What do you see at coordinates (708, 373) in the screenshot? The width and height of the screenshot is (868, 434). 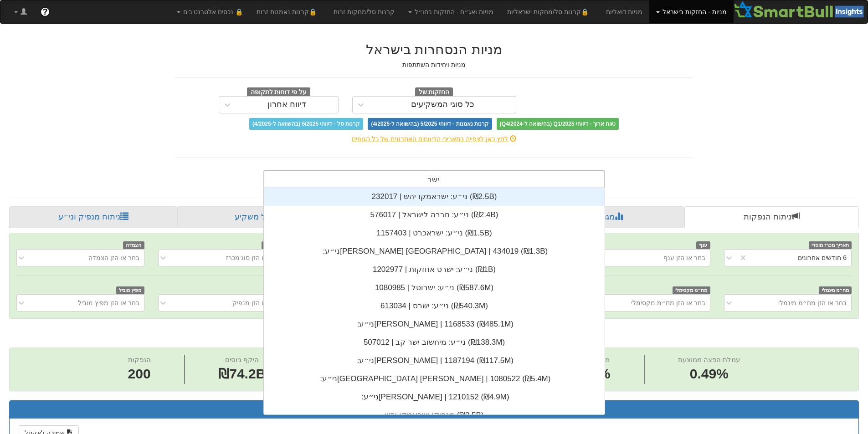 I see `span: 0.49%` at bounding box center [708, 373].